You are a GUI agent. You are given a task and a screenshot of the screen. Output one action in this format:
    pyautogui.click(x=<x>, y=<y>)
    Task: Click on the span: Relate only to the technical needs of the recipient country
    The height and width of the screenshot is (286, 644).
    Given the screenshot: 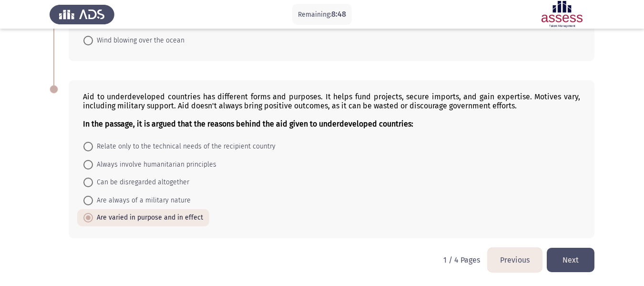 What is the action you would take?
    pyautogui.click(x=184, y=147)
    